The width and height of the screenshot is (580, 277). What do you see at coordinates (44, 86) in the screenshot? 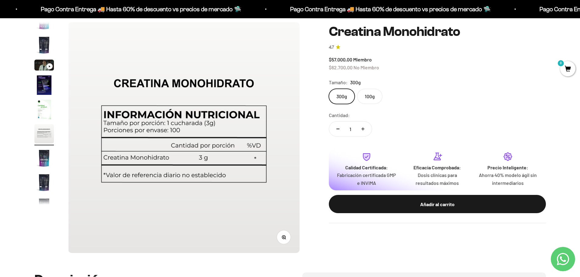
I see `button: Ir al artículo 4` at bounding box center [44, 86].